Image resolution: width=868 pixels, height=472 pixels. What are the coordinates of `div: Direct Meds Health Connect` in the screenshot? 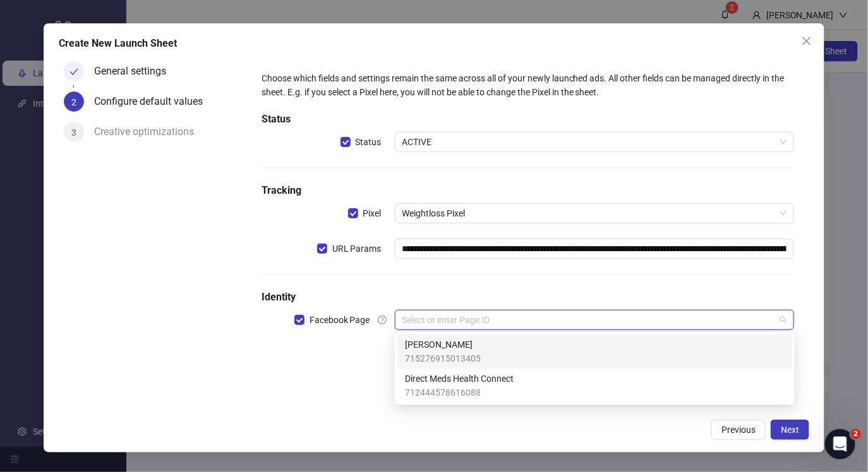 It's located at (594, 386).